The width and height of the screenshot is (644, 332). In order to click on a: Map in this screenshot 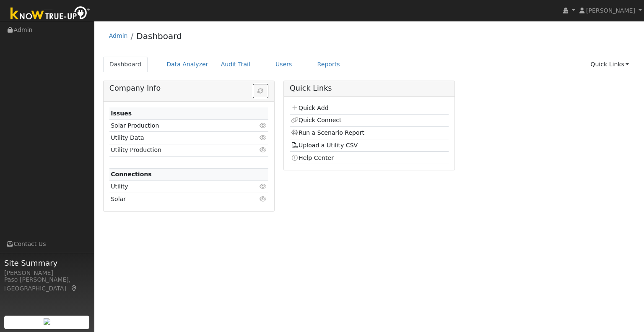, I will do `click(74, 288)`.